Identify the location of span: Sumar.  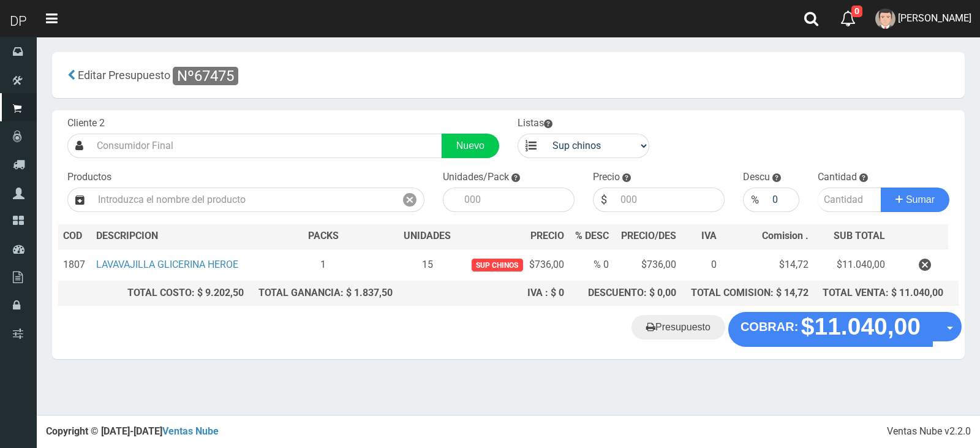
(920, 199).